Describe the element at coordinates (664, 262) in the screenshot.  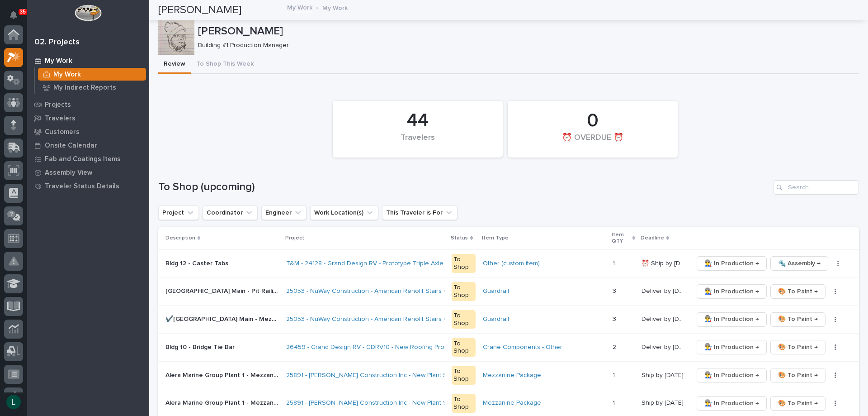
I see `p: ⏰ Ship by 8/15/25` at that location.